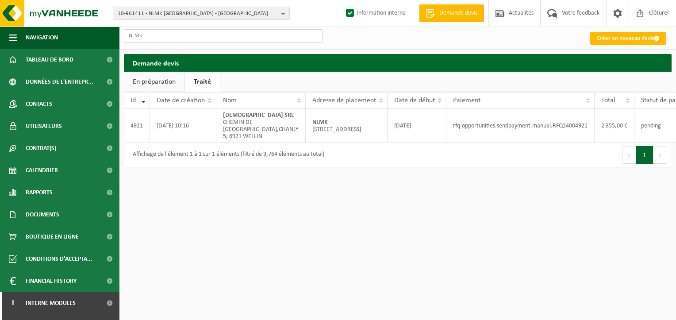 The width and height of the screenshot is (676, 320). Describe the element at coordinates (230, 100) in the screenshot. I see `span: Nom` at that location.